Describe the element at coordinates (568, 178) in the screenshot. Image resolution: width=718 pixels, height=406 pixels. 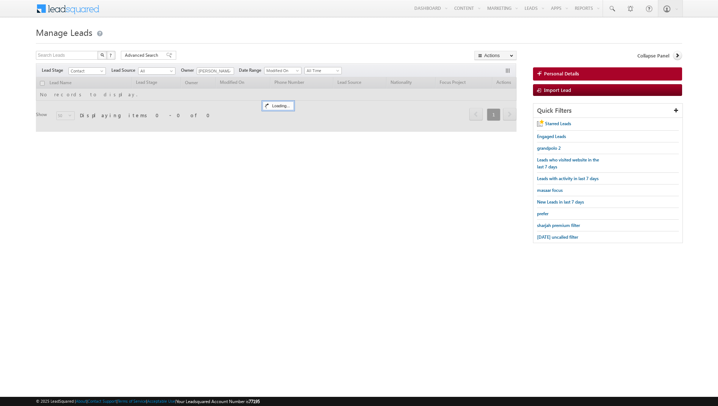
I see `span: Leads with activity in last 7 days` at that location.